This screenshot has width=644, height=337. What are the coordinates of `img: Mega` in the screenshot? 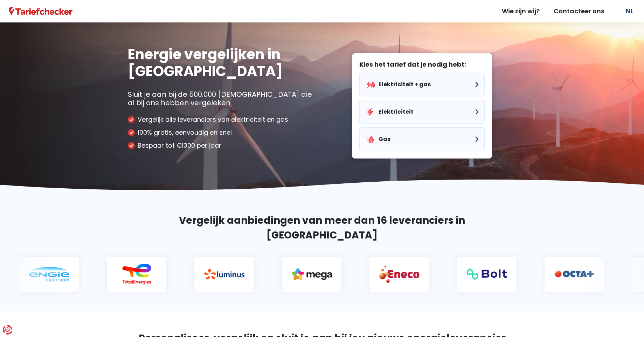 It's located at (310, 274).